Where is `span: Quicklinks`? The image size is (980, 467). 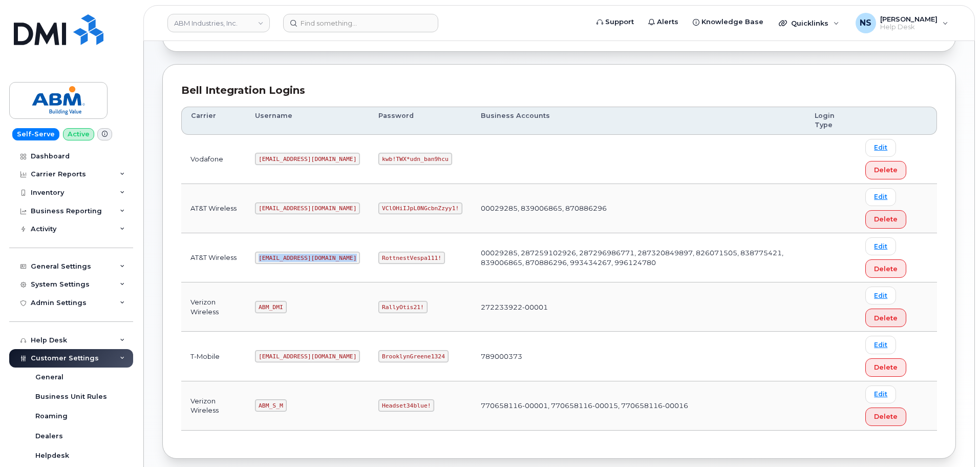 span: Quicklinks is located at coordinates (809, 23).